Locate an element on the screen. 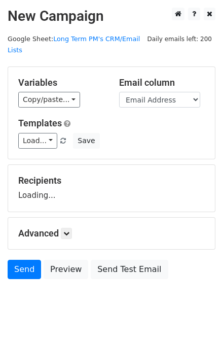 Image resolution: width=223 pixels, height=341 pixels. span: Daily emails left: 200 is located at coordinates (180, 39).